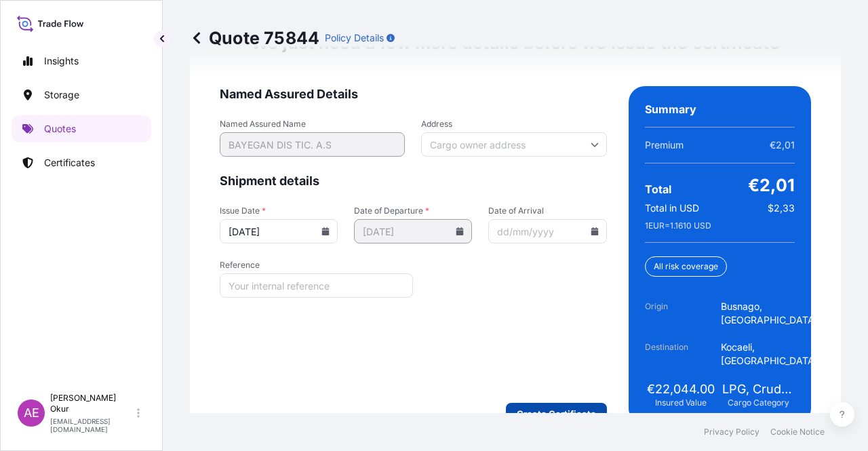  Describe the element at coordinates (81, 95) in the screenshot. I see `a: Storage` at that location.